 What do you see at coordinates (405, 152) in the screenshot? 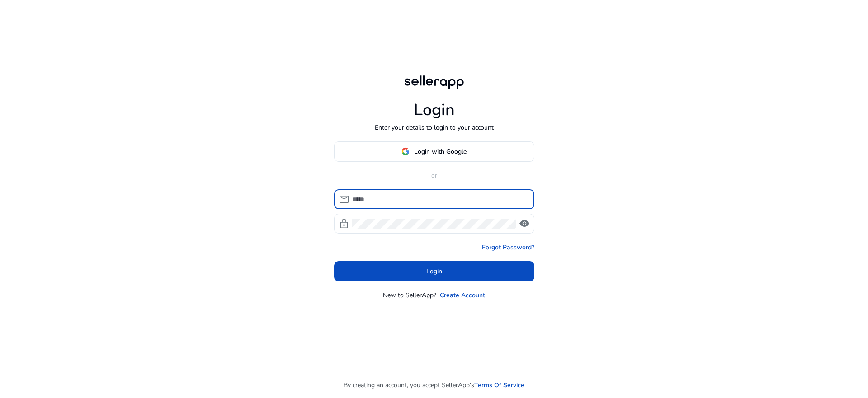
I see `img: google-logo.svg` at bounding box center [405, 152].